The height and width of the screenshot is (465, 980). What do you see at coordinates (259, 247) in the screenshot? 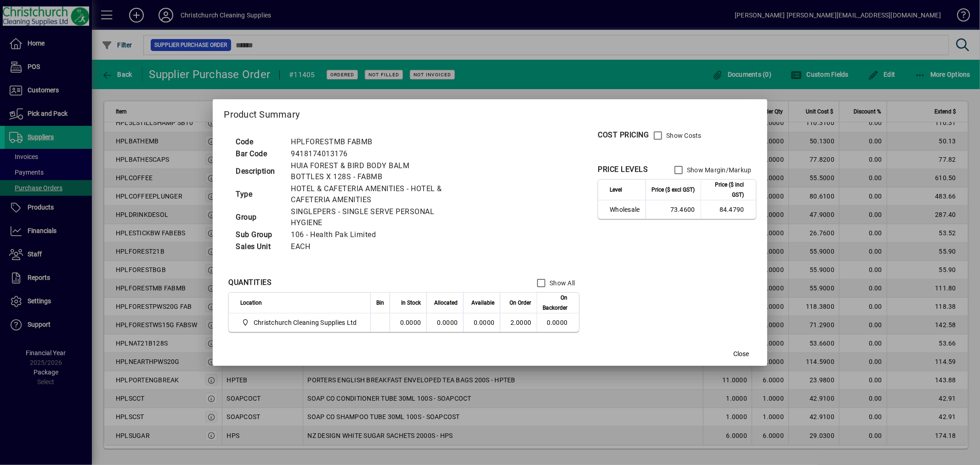
I see `td: Sales Unit` at bounding box center [259, 247].